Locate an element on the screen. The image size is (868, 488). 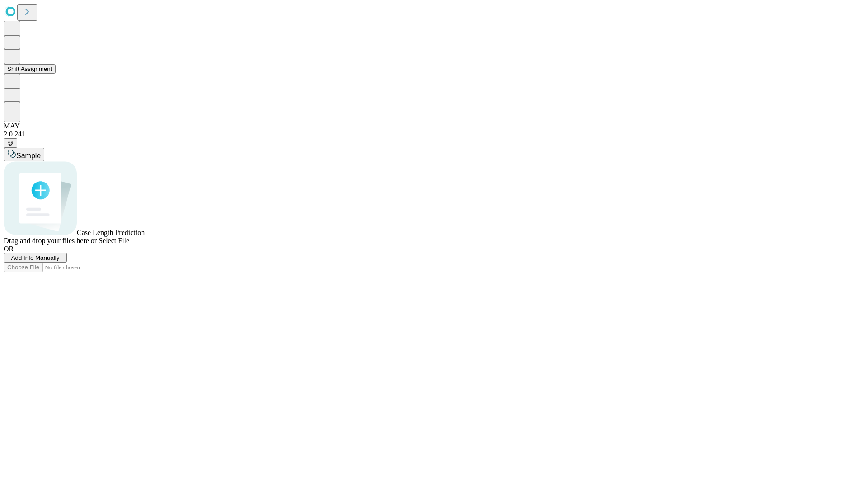
span: Sample is located at coordinates (29, 155).